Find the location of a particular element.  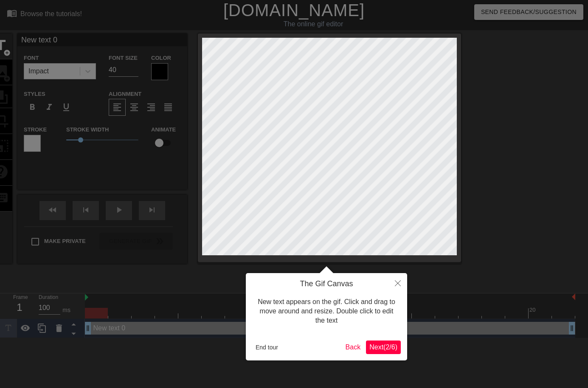

button: End tour is located at coordinates (266, 348).